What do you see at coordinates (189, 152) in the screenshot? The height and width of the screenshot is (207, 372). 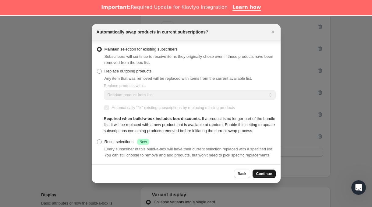 I see `span: Every subscriber of this build-a-box will have their current selection replaced with a specified ...` at bounding box center [189, 152].